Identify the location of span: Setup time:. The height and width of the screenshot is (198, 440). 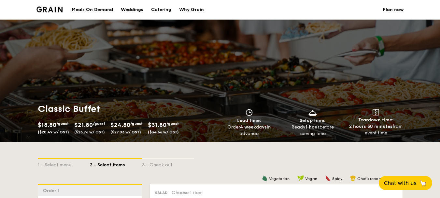
(313, 120).